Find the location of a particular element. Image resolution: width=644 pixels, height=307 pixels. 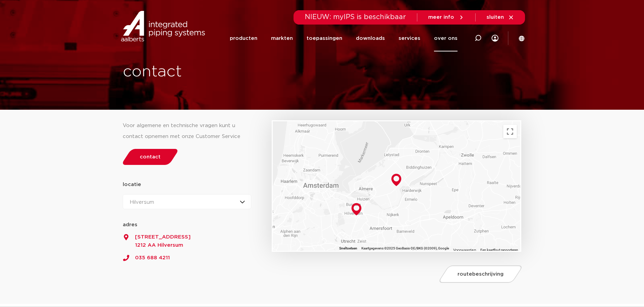

a: contact is located at coordinates (150, 157).